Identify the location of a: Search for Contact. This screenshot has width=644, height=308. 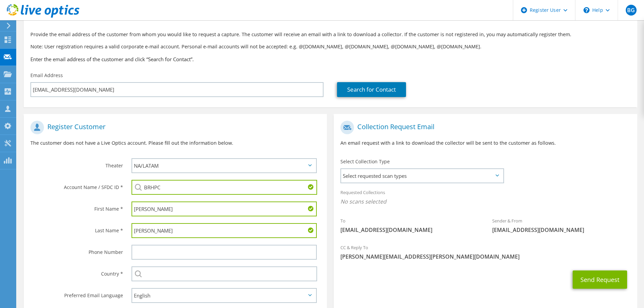
(372, 90).